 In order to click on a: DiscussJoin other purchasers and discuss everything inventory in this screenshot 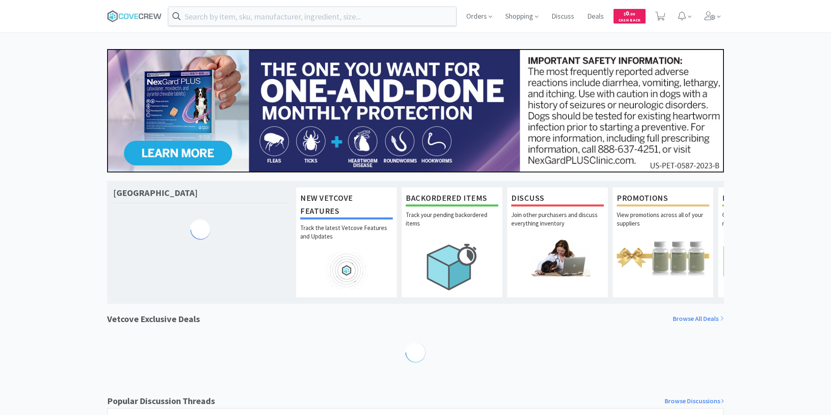, I will do `click(558, 242)`.